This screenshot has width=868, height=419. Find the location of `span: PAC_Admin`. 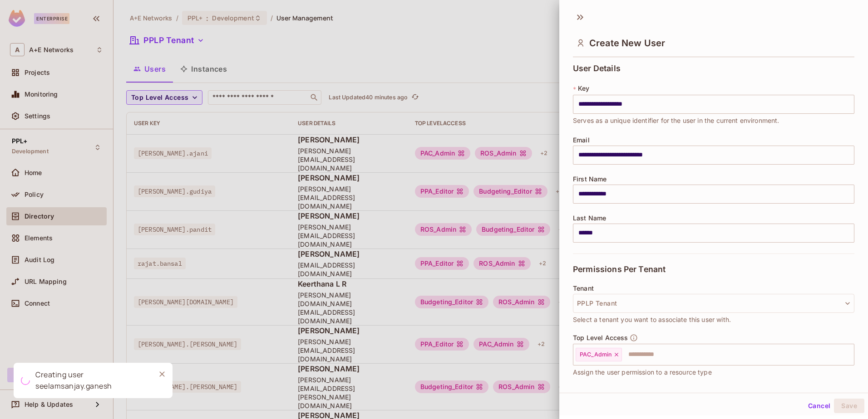

span: PAC_Admin is located at coordinates (596, 355).